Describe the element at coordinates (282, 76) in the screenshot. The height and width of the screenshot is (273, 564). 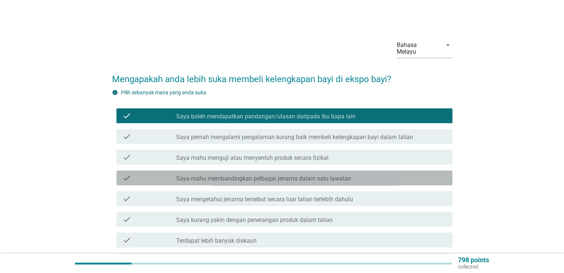
I see `h2: Mengapakah anda lebih suka membeli kelengkapan bayi di ekspo bayi?` at that location.